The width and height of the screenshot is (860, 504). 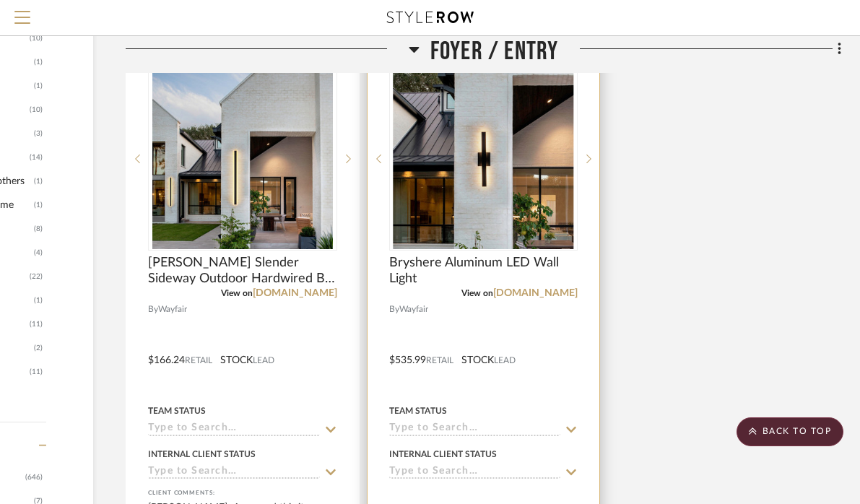 I want to click on div: (2), so click(x=39, y=348).